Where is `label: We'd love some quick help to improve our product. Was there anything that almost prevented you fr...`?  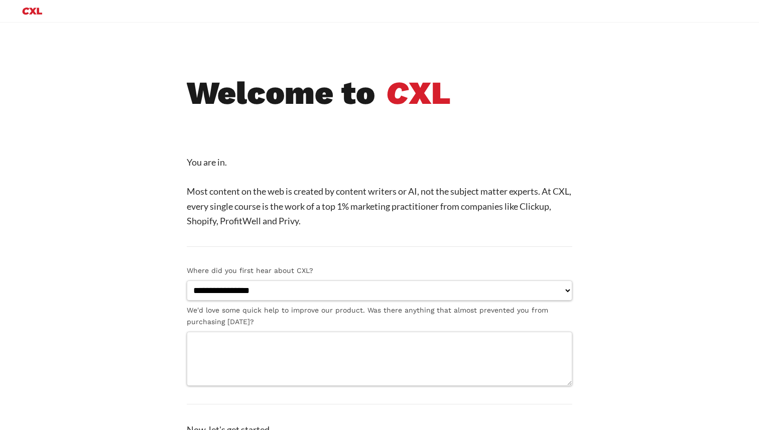 label: We'd love some quick help to improve our product. Was there anything that almost prevented you fr... is located at coordinates (380, 316).